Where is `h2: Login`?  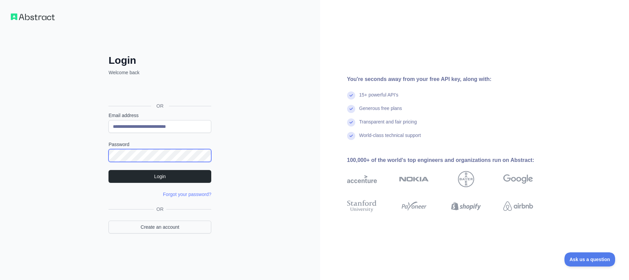 h2: Login is located at coordinates (160, 60).